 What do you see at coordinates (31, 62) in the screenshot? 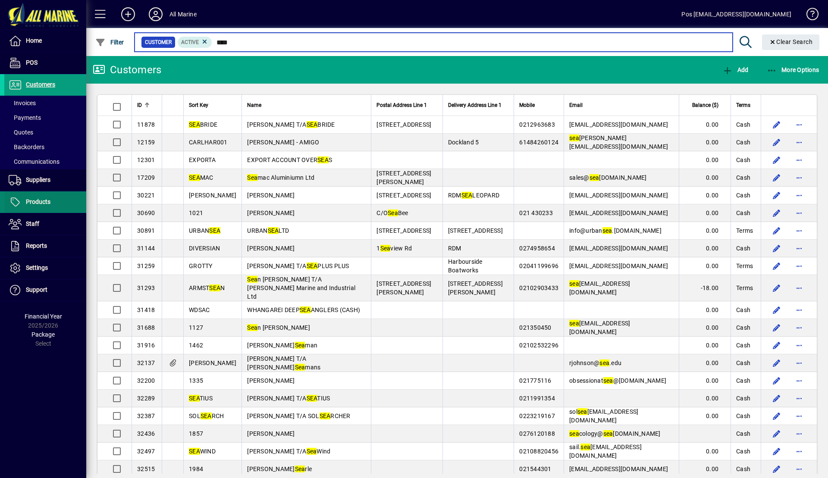
I see `span: POS` at bounding box center [31, 62].